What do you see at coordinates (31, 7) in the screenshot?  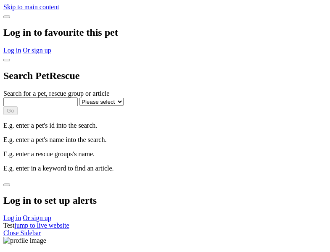 I see `a: Skip to main content` at bounding box center [31, 7].